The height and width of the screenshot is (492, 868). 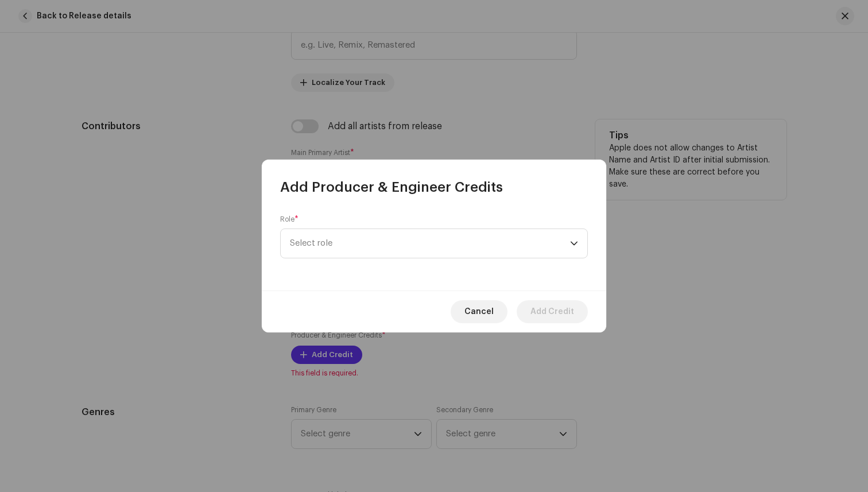 What do you see at coordinates (553, 312) in the screenshot?
I see `button: Add Credit` at bounding box center [553, 312].